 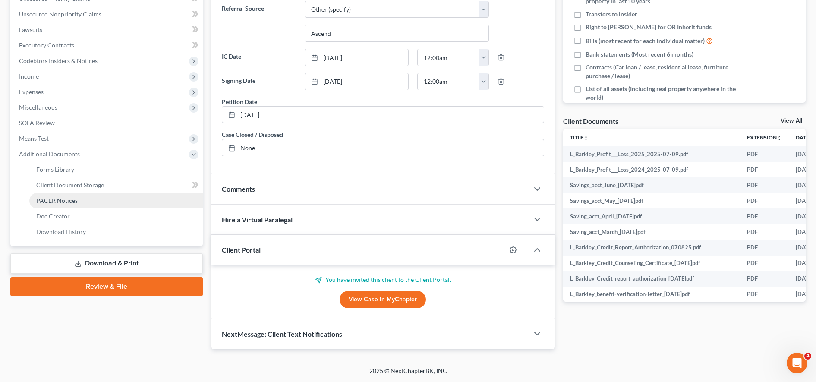 What do you see at coordinates (108, 30) in the screenshot?
I see `a: Lawsuits` at bounding box center [108, 30].